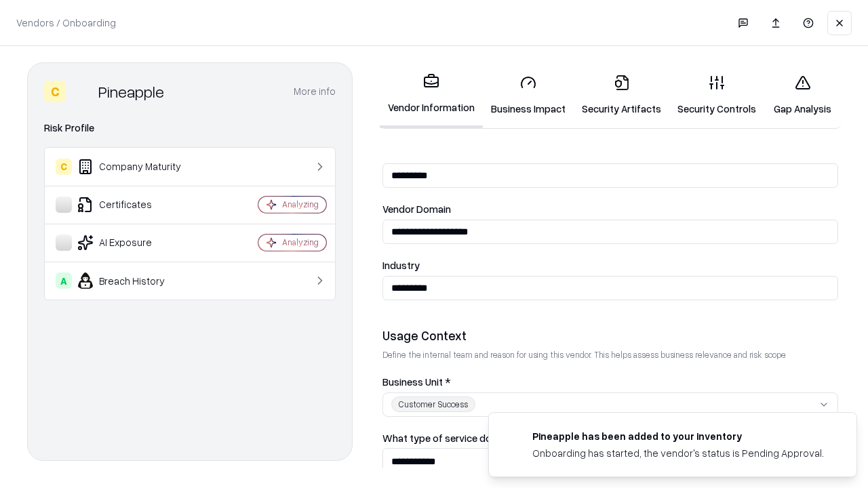 The height and width of the screenshot is (488, 868). I want to click on a: Security Controls, so click(717, 95).